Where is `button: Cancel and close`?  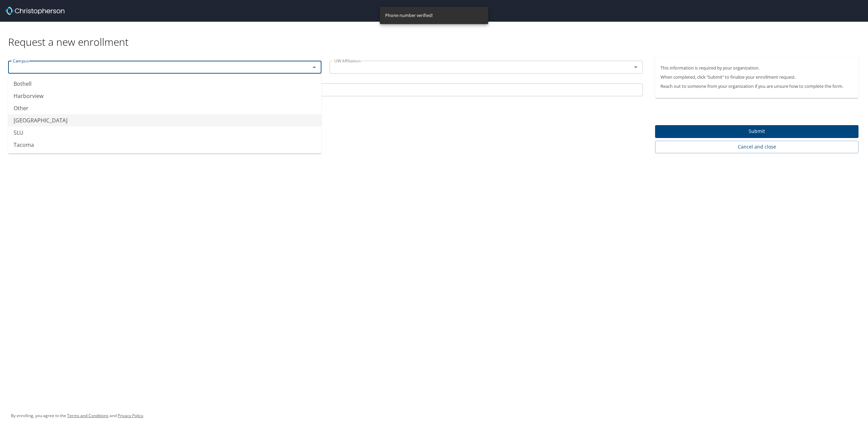
button: Cancel and close is located at coordinates (756, 147).